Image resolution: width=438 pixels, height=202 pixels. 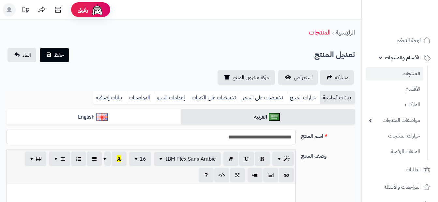 What do you see at coordinates (22, 55) in the screenshot?
I see `a: الغاء` at bounding box center [22, 55].